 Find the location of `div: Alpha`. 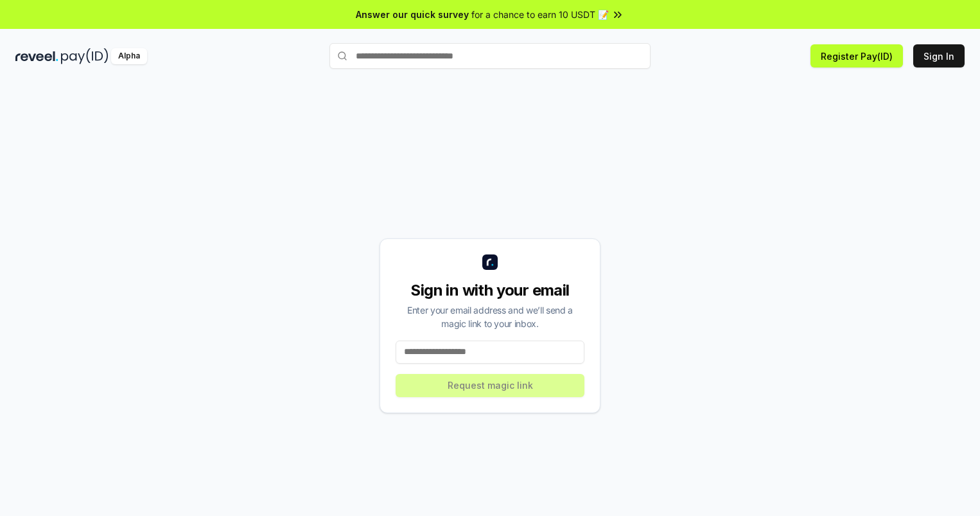

div: Alpha is located at coordinates (129, 56).